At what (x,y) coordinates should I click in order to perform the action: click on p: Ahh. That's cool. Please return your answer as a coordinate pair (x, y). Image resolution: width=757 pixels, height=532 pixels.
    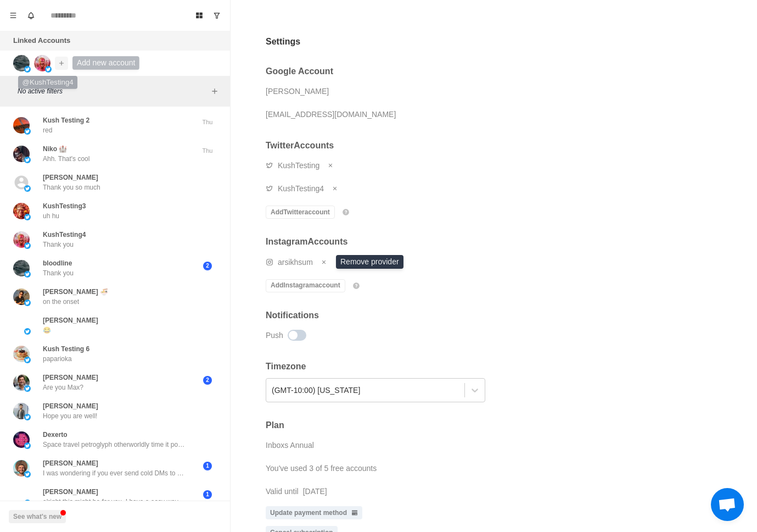
    Looking at the image, I should click on (66, 159).